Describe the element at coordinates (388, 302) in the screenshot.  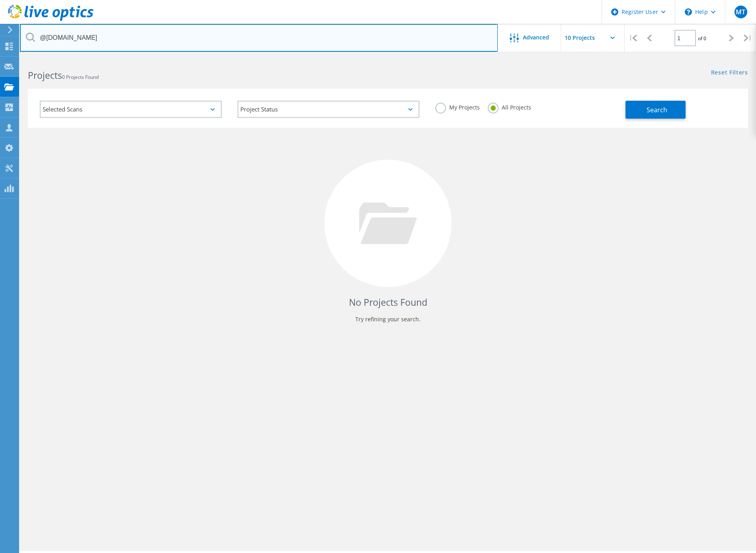
I see `h4: No Projects Found` at that location.